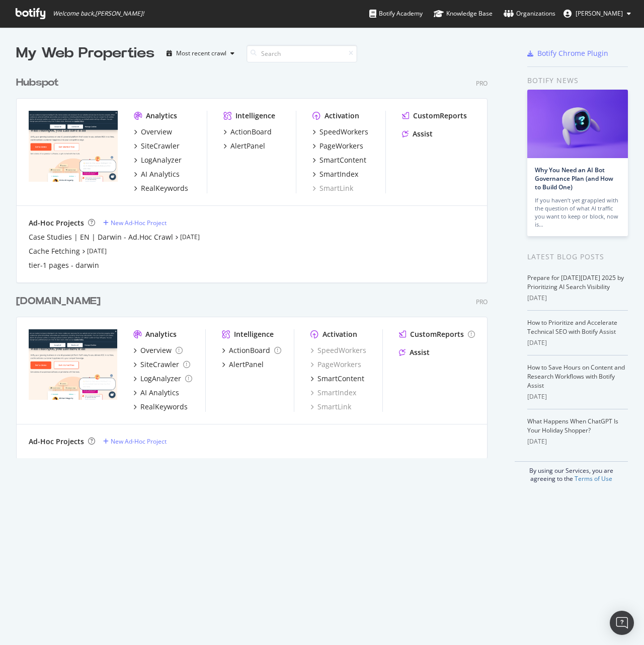 This screenshot has width=644, height=645. What do you see at coordinates (54, 251) in the screenshot?
I see `a: Cache Fetching` at bounding box center [54, 251].